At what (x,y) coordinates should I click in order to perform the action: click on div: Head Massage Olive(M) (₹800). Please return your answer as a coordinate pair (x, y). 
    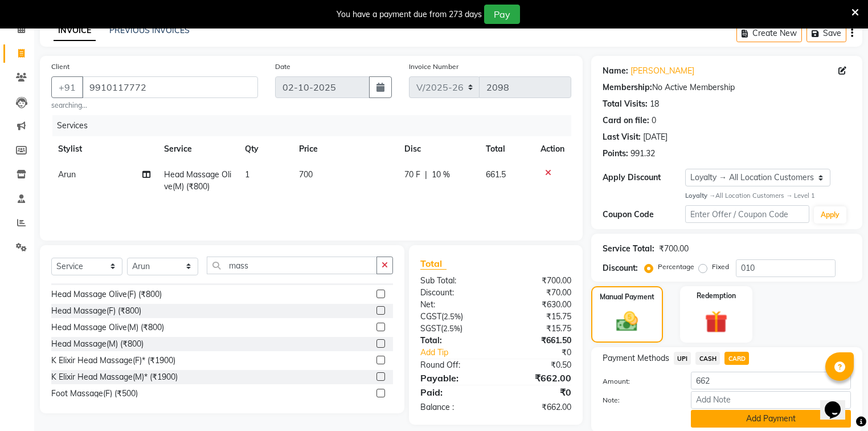
    Looking at the image, I should click on (108, 327).